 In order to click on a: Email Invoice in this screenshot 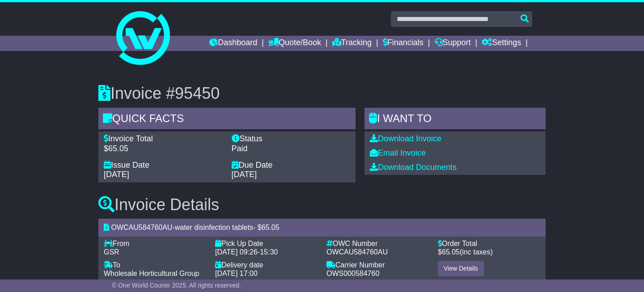, I will do `click(397, 153)`.